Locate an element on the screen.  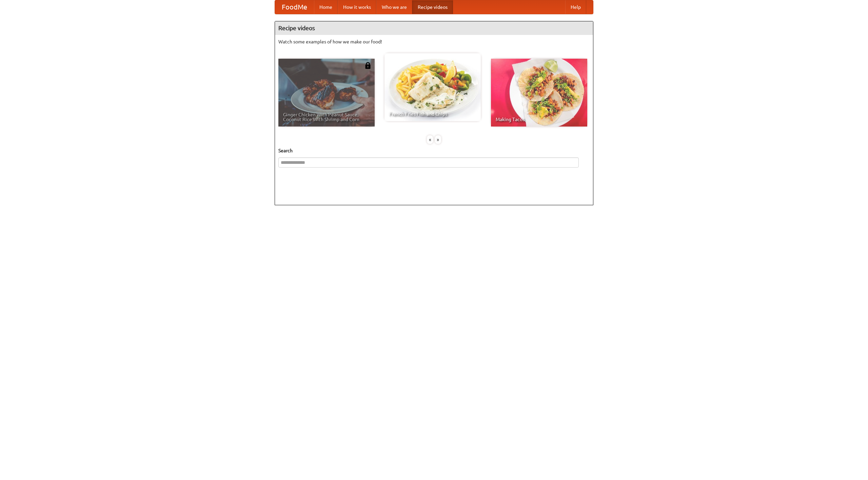
a: How it works is located at coordinates (357, 8).